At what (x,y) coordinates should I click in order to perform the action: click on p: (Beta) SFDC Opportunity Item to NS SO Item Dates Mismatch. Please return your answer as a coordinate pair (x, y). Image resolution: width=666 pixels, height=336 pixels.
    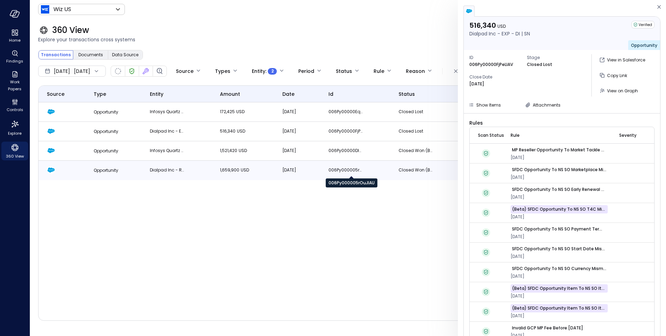
    Looking at the image, I should click on (559, 288).